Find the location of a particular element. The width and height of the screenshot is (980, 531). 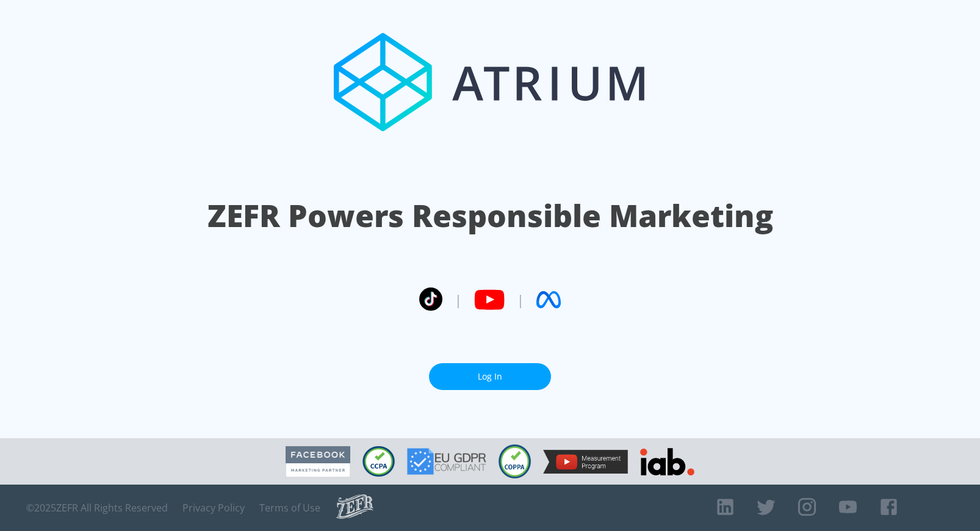

a: Log In is located at coordinates (490, 377).